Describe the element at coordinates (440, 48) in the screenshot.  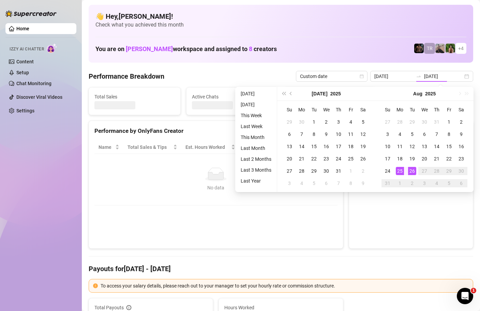
I see `img: LC` at that location.